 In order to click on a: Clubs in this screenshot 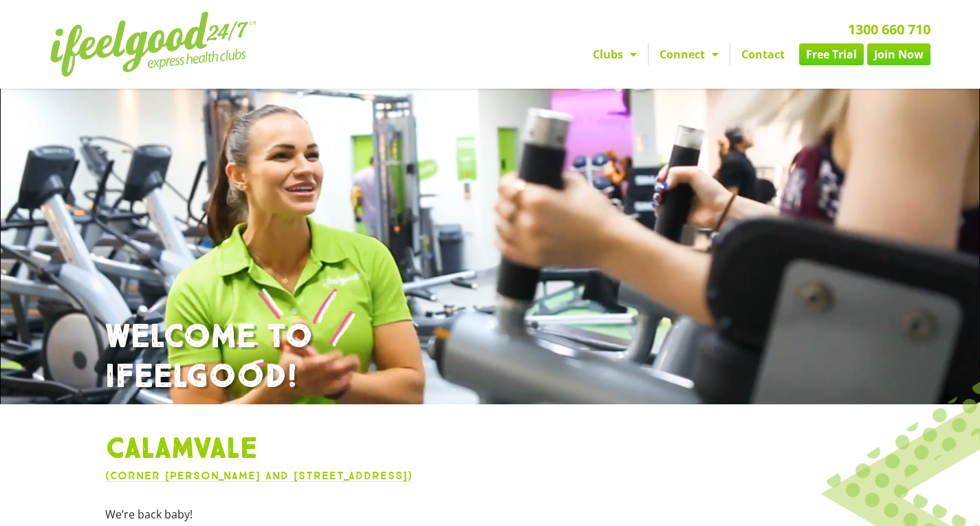, I will do `click(615, 54)`.